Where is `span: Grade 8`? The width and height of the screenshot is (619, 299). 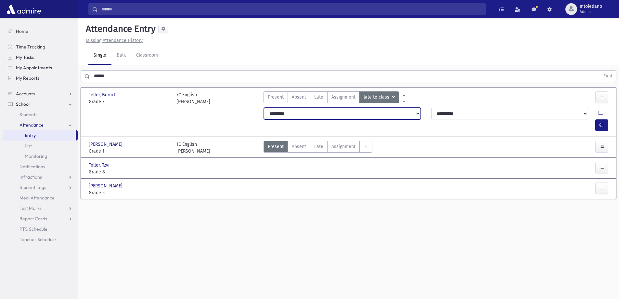 span: Grade 8 is located at coordinates (129, 172).